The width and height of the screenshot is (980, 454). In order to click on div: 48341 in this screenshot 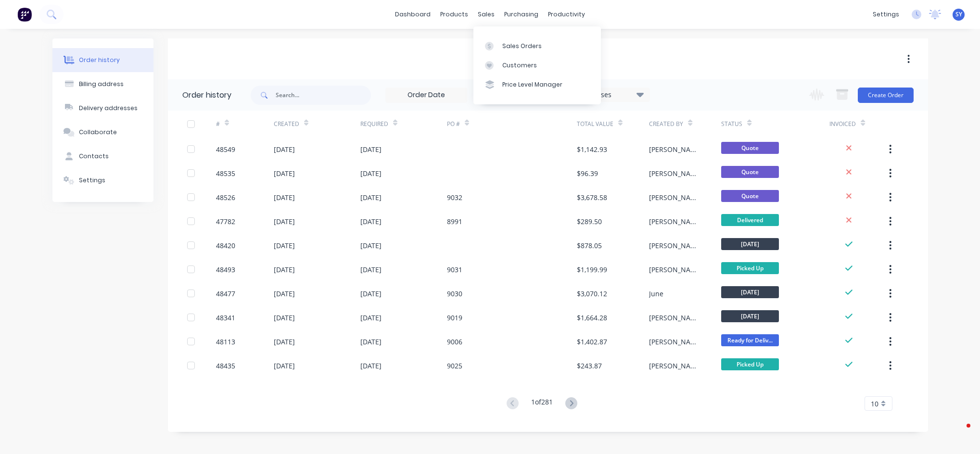, I will do `click(225, 317)`.